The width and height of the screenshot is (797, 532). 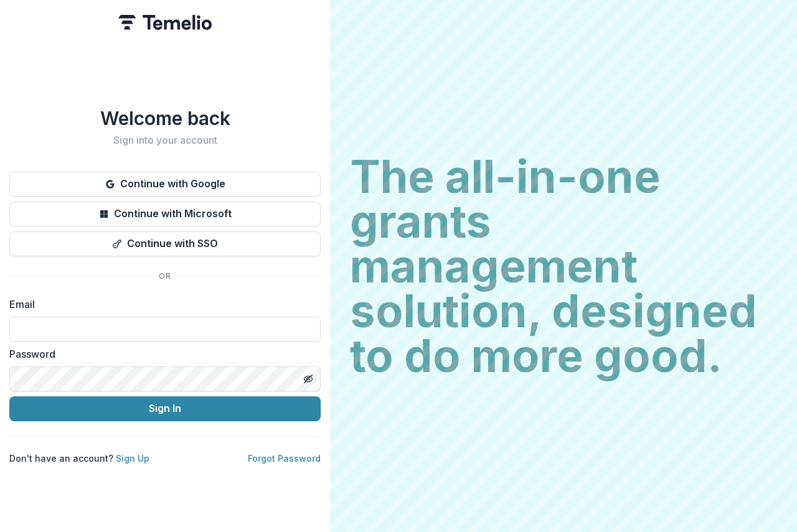 What do you see at coordinates (165, 184) in the screenshot?
I see `button: Continue with Google` at bounding box center [165, 184].